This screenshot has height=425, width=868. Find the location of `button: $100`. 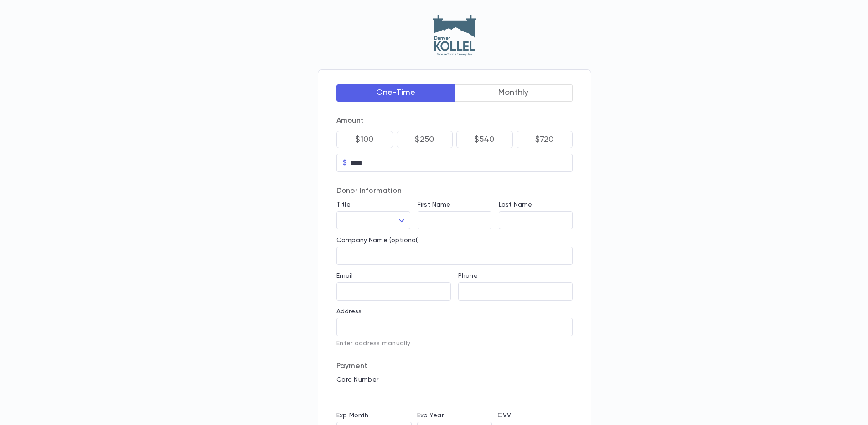

button: $100 is located at coordinates (365, 140).